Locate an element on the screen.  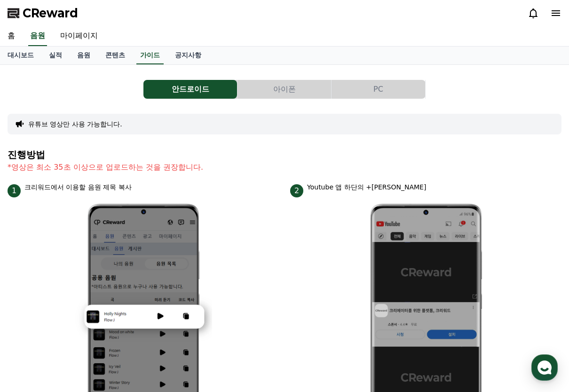
a: 콘텐츠 is located at coordinates (115, 55).